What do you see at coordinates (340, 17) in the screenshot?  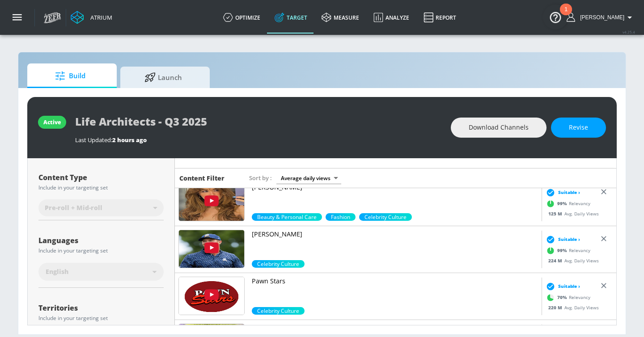 I see `a: measure` at bounding box center [340, 17].